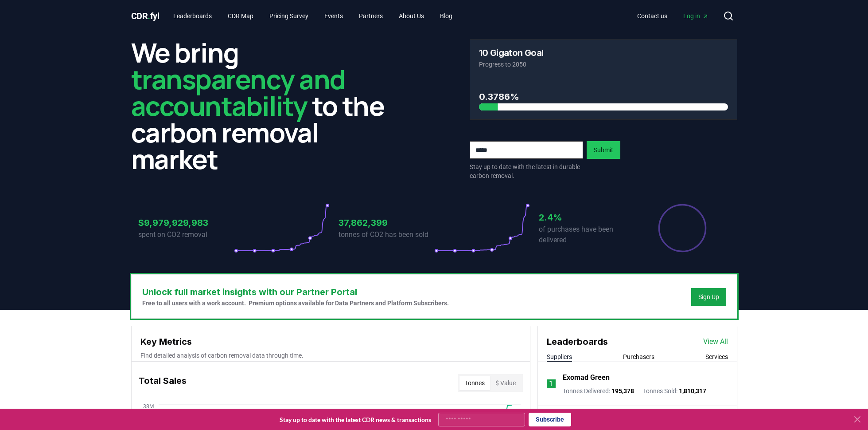 This screenshot has width=868, height=430. I want to click on p: Exomad Green, so click(586, 378).